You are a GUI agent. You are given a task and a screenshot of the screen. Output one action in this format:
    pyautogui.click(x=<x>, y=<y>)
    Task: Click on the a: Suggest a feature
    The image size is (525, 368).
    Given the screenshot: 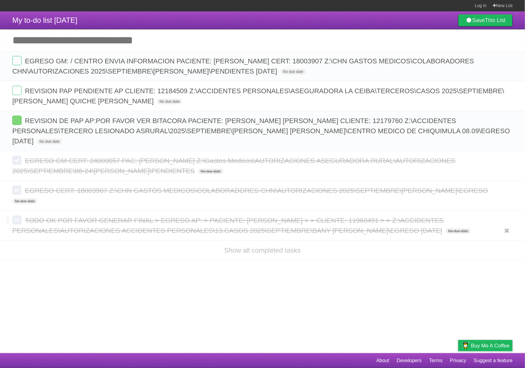 What is the action you would take?
    pyautogui.click(x=494, y=361)
    